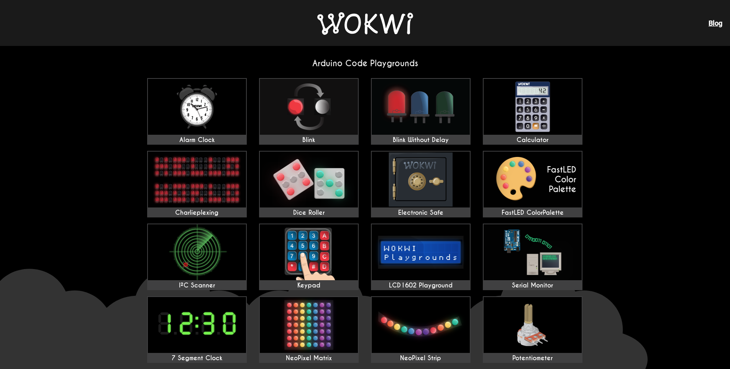  I want to click on img: Potentiometer, so click(532, 325).